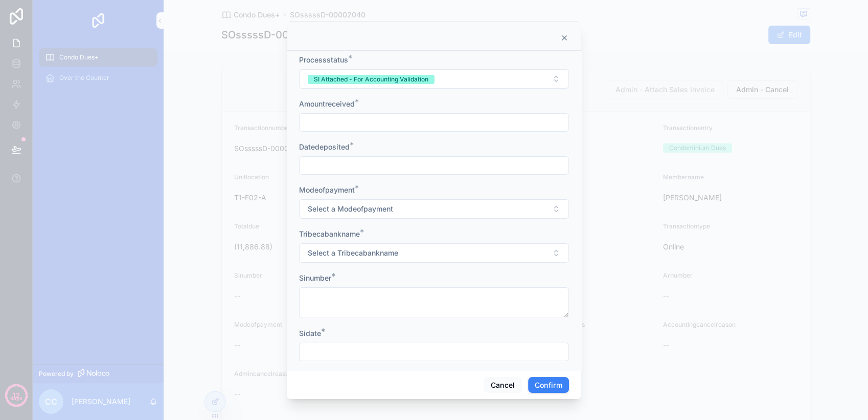 This screenshot has width=868, height=420. Describe the element at coordinates (324, 147) in the screenshot. I see `span: Datedeposited` at that location.